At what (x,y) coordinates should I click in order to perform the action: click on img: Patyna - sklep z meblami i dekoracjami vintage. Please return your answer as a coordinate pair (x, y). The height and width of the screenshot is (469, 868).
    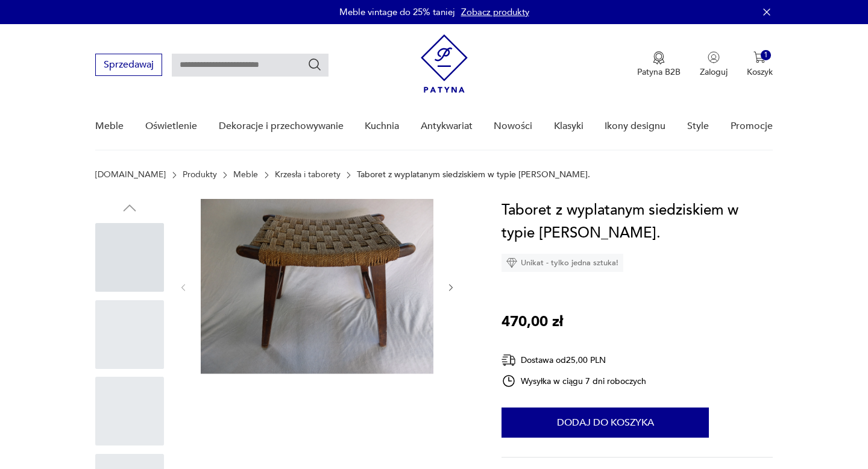
    Looking at the image, I should click on (444, 63).